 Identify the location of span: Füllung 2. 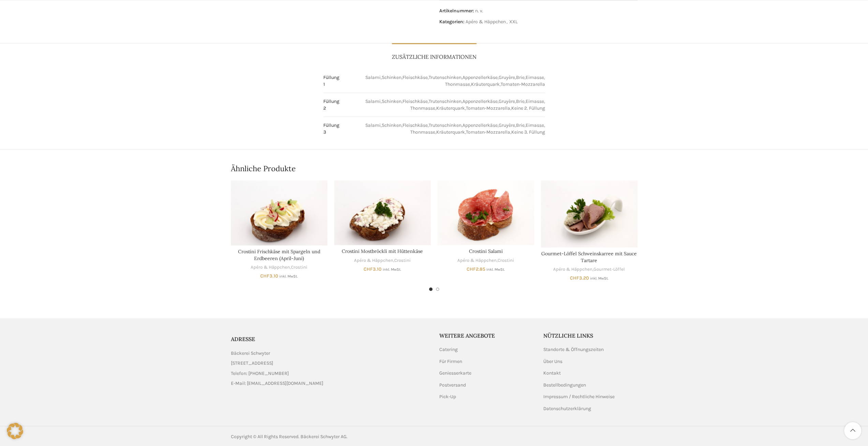
(332, 104).